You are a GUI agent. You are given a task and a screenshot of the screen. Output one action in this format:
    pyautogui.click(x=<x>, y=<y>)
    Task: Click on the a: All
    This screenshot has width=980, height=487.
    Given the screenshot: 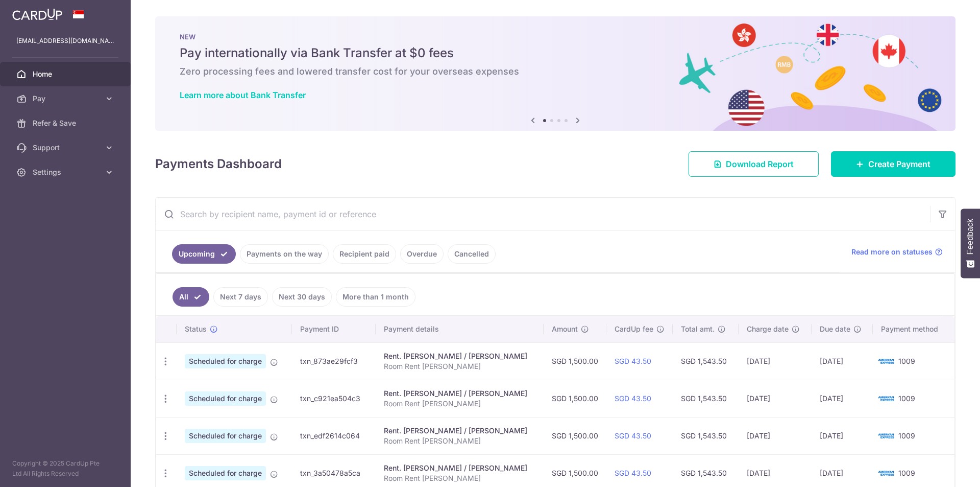 What is the action you would take?
    pyautogui.click(x=191, y=297)
    